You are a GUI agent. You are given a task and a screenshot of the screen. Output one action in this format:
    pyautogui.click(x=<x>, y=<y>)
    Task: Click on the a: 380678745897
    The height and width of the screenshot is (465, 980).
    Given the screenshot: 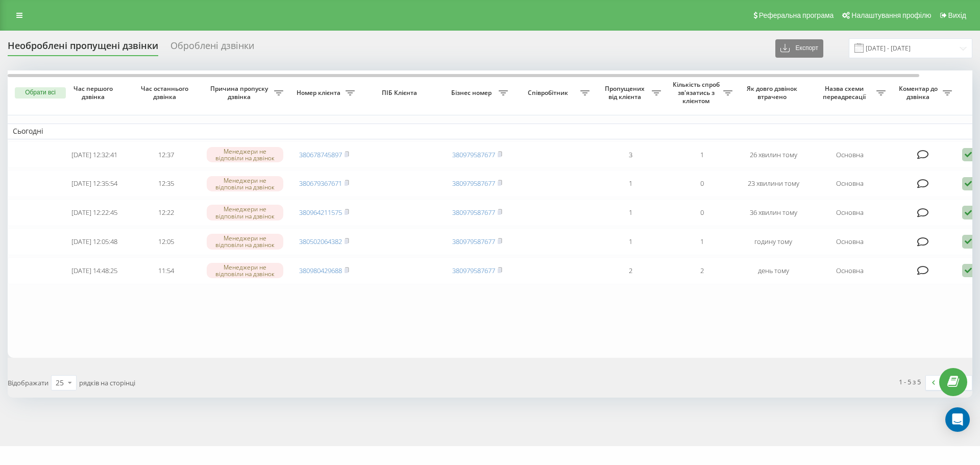 What is the action you would take?
    pyautogui.click(x=320, y=155)
    